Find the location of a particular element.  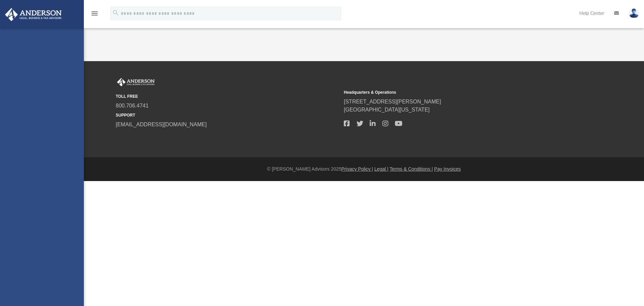

a: menu is located at coordinates (94, 15).